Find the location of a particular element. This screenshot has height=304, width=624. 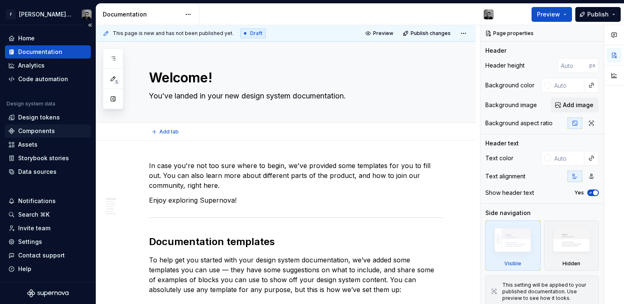

p: Enjoy exploring Supernova! is located at coordinates (296, 200).